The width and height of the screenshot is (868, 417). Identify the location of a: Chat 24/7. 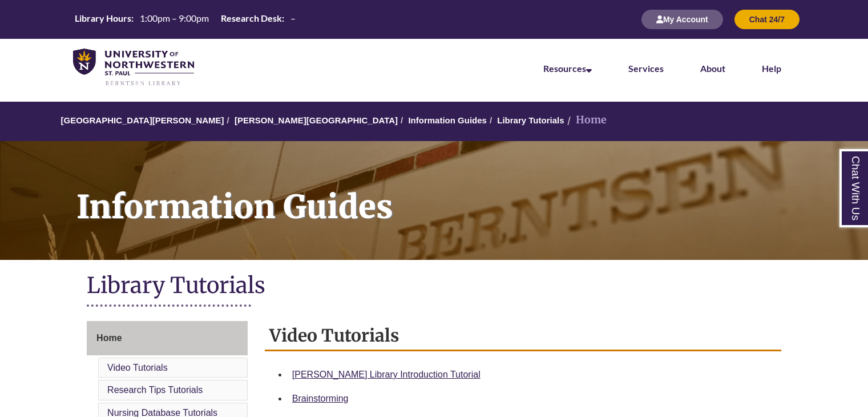
(767, 19).